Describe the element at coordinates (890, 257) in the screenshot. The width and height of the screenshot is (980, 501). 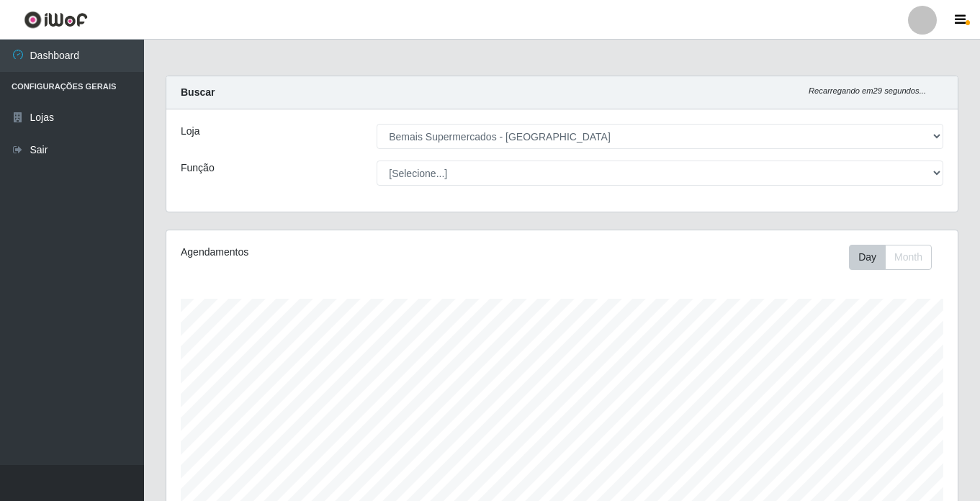
I see `div: First group` at that location.